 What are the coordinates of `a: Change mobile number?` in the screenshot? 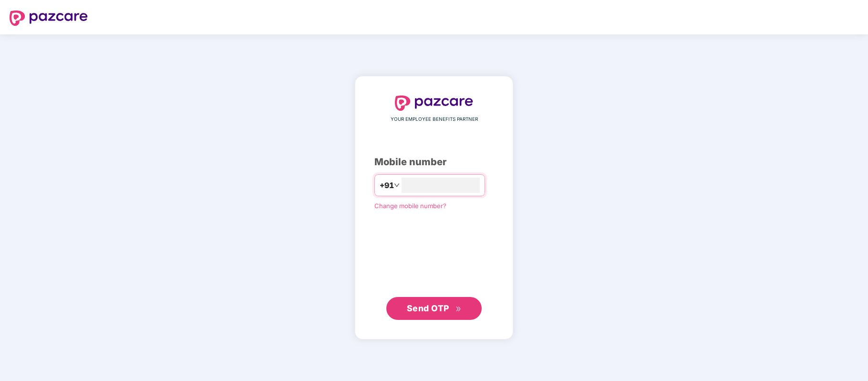 It's located at (410, 206).